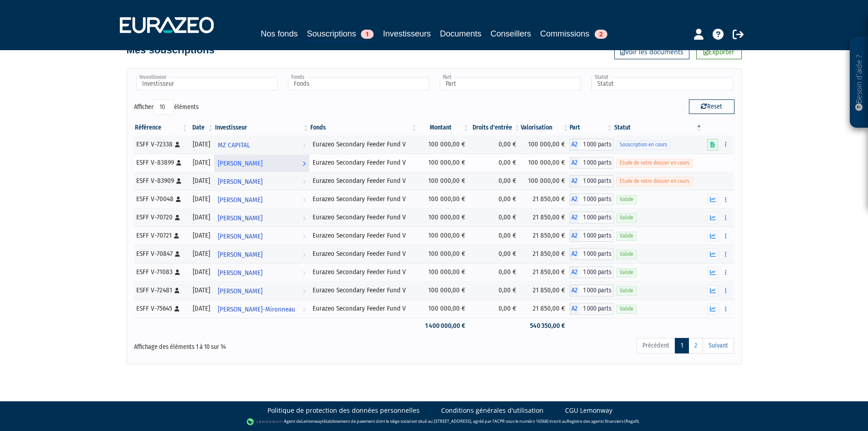  Describe the element at coordinates (164, 107) in the screenshot. I see `select: Afficheréléments` at that location.